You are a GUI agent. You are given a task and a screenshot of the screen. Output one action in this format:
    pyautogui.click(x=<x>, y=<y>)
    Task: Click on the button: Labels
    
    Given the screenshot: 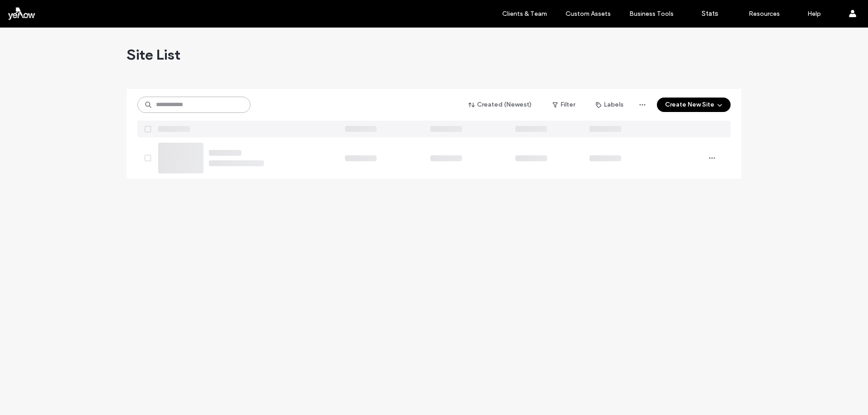 What is the action you would take?
    pyautogui.click(x=610, y=105)
    